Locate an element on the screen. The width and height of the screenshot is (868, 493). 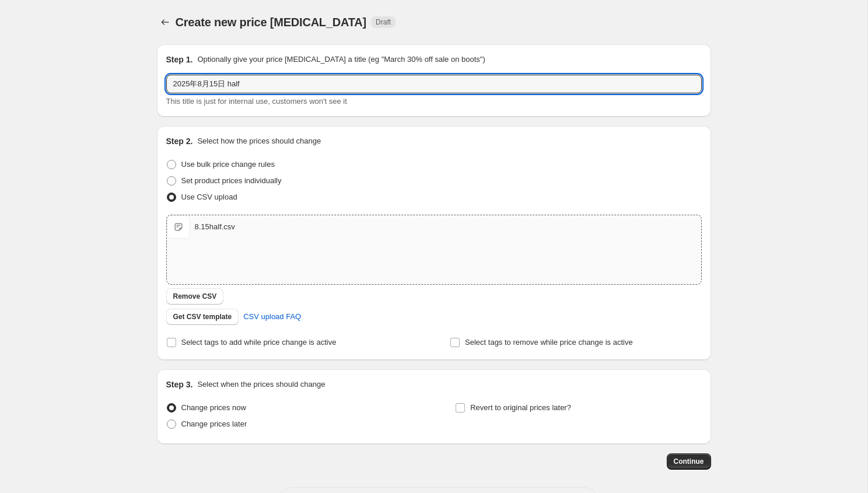
span: Set product prices individually is located at coordinates (231, 180).